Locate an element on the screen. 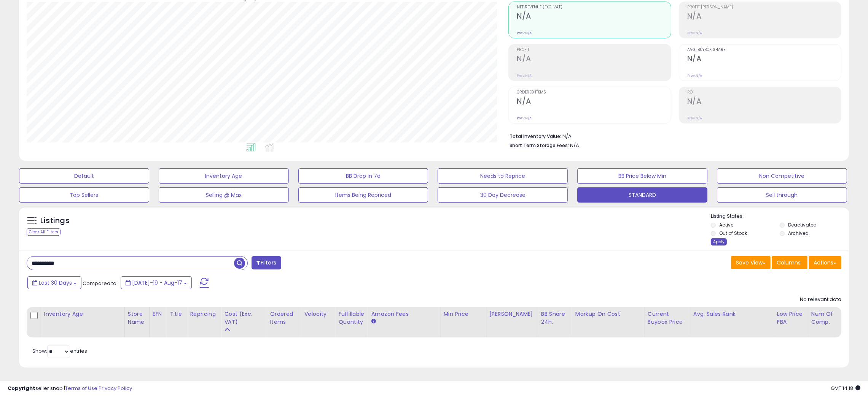 This screenshot has height=396, width=868. span: Avg. Buybox Share is located at coordinates (764, 50).